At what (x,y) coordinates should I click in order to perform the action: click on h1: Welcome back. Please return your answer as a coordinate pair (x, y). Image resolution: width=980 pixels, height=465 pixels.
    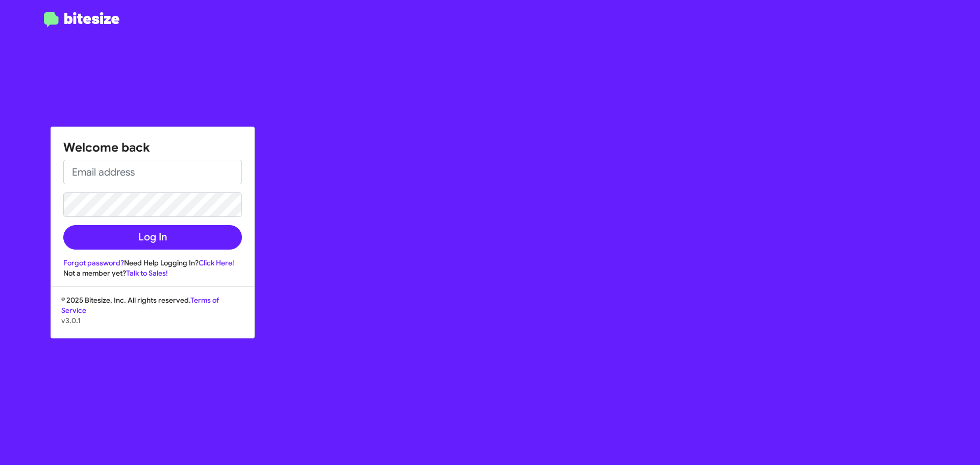
    Looking at the image, I should click on (153, 148).